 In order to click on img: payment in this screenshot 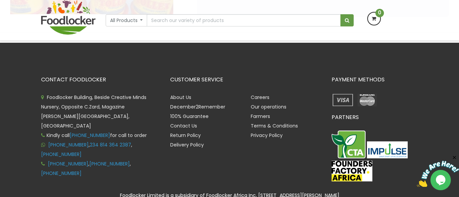, I will do `click(343, 100)`.